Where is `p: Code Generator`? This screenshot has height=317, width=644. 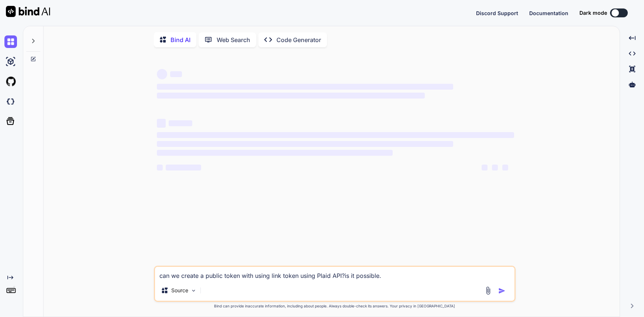
p: Code Generator is located at coordinates (298, 40).